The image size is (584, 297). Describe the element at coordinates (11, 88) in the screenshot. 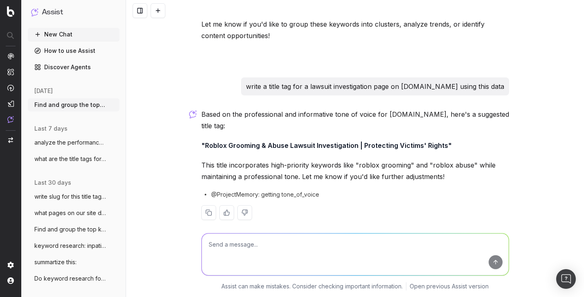

I see `img: Activation` at that location.